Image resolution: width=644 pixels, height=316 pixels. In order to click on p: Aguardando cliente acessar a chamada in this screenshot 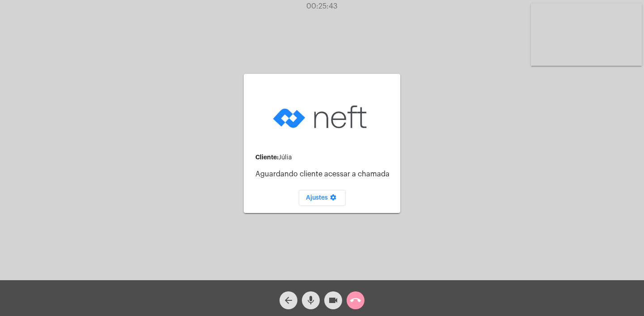, I will do `click(324, 174)`.